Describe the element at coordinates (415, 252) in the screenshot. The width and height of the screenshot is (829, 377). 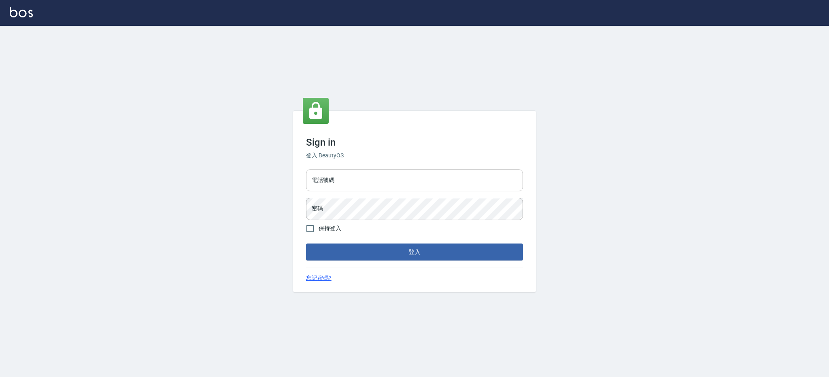
I see `button: 登入` at that location.